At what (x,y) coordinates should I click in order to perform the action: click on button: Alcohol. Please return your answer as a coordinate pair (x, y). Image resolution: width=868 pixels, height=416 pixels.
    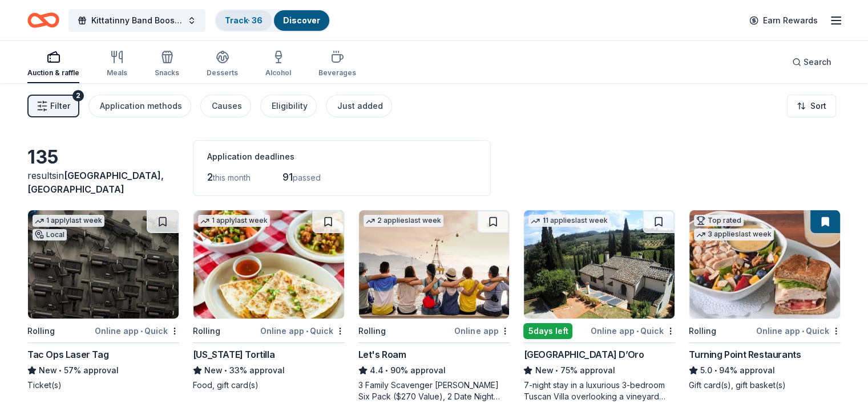
    Looking at the image, I should click on (278, 64).